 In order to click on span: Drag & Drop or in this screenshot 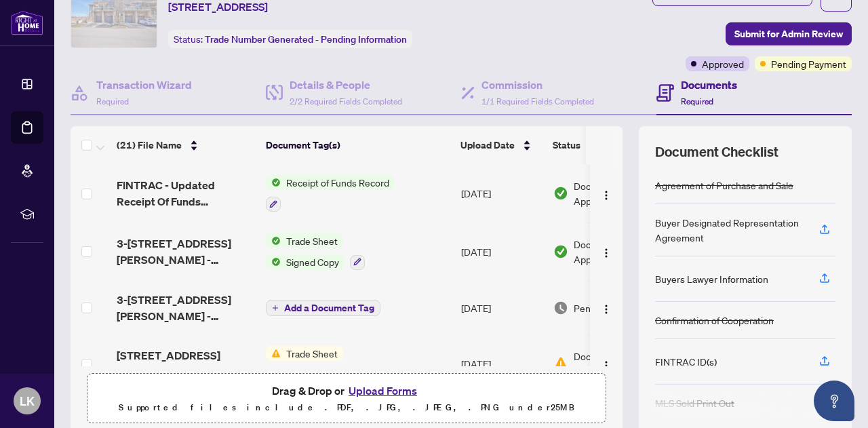, I will do `click(347, 390)`.